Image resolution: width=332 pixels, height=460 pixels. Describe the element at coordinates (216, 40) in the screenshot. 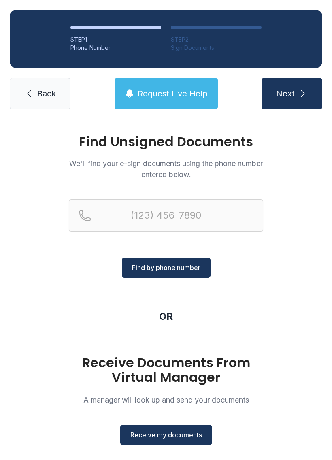

I see `div: STEP 2` at that location.